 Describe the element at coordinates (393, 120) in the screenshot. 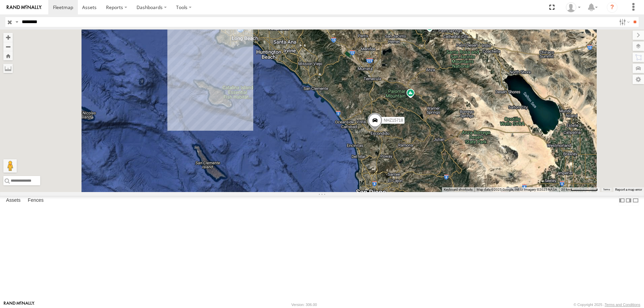

I see `span: NHZ15718` at that location.